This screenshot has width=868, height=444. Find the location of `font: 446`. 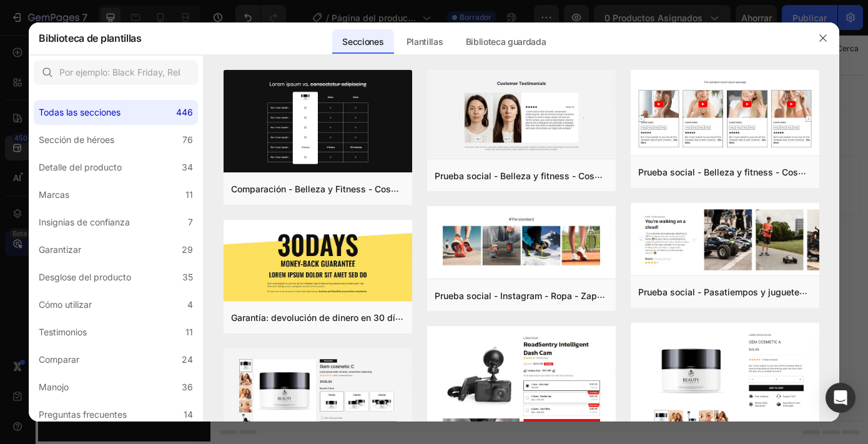

font: 446 is located at coordinates (184, 112).